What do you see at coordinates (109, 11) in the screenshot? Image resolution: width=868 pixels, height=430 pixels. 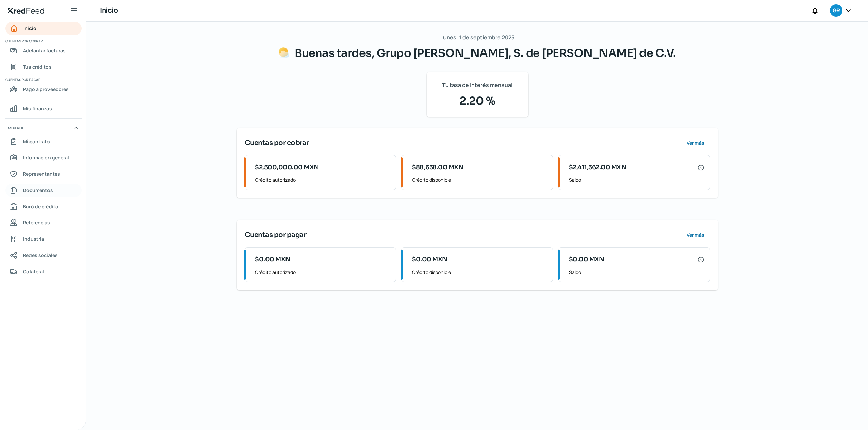 I see `h1: Inicio` at bounding box center [109, 11].